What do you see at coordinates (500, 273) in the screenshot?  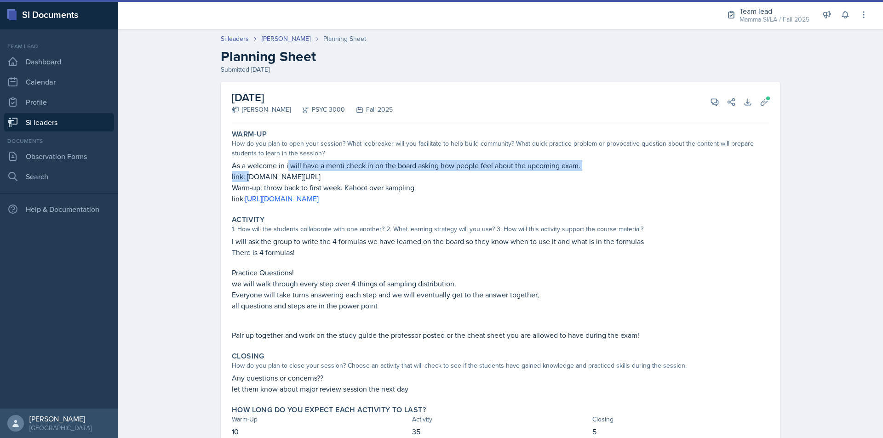 I see `p: Practice Questions!` at bounding box center [500, 273].